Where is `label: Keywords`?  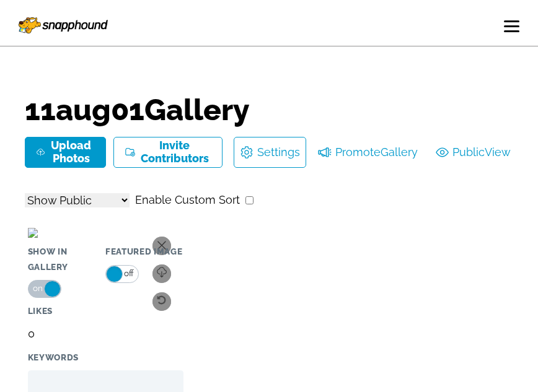 label: Keywords is located at coordinates (105, 358).